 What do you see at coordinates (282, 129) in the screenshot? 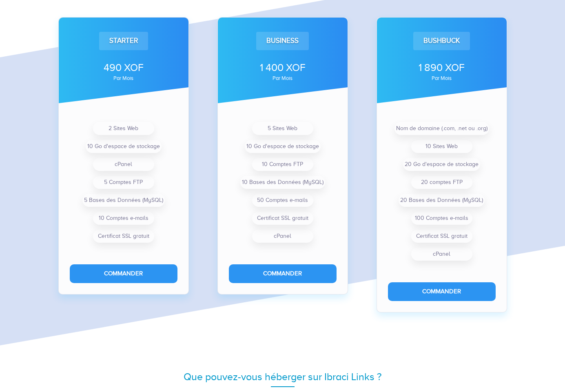
I see `li: 5 Sites Web` at bounding box center [282, 129].